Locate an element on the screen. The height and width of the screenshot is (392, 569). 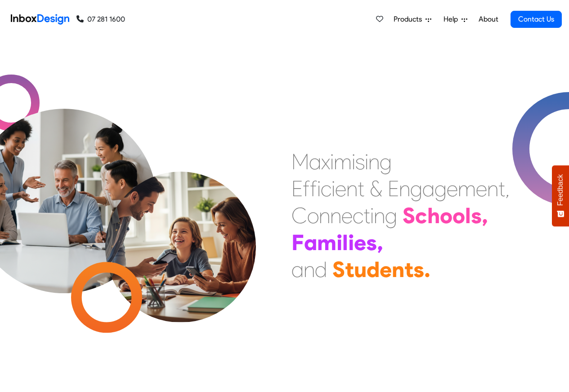
a: About is located at coordinates (488, 19).